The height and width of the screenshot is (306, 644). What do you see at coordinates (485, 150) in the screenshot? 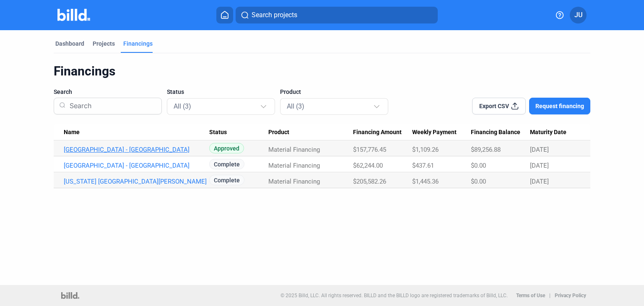
I see `span: $89,256.88` at bounding box center [485, 150].